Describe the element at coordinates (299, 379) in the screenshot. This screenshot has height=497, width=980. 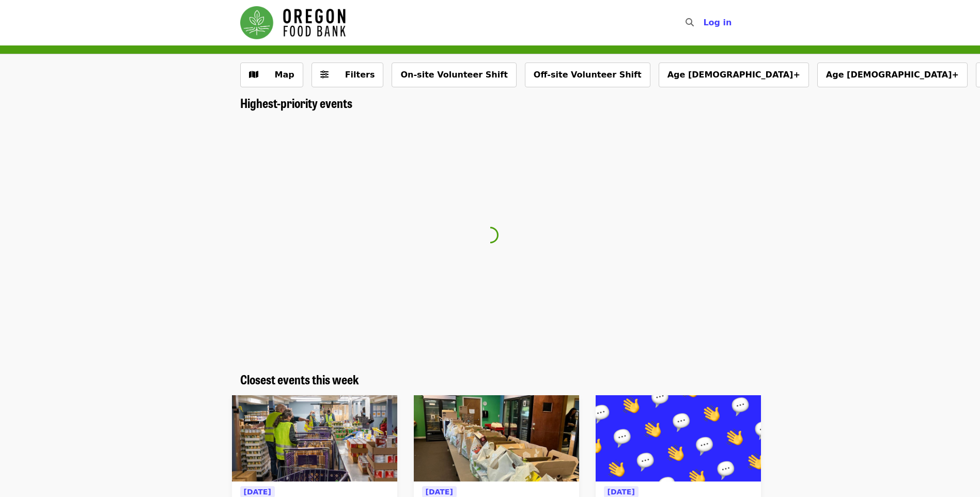
I see `a: Closest events this week` at that location.